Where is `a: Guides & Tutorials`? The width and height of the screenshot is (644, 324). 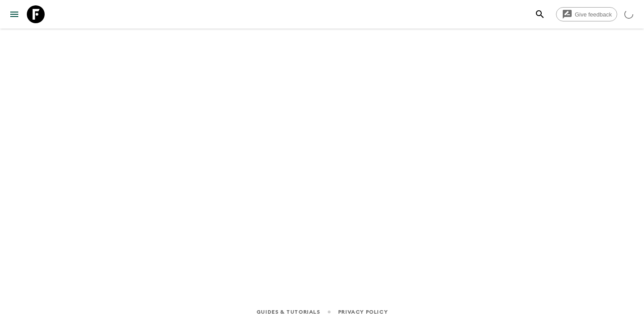 a: Guides & Tutorials is located at coordinates (288, 312).